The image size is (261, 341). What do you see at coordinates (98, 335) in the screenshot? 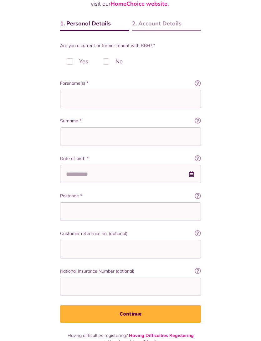
I see `span: Having difficulties registering?` at bounding box center [98, 335].